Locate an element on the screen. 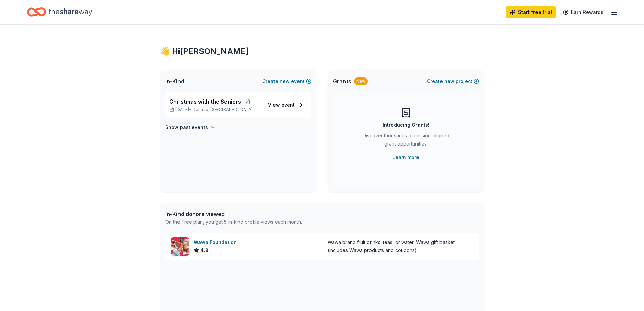  div: Discover thousands of mission-aligned grant opportunities. is located at coordinates (406, 141).